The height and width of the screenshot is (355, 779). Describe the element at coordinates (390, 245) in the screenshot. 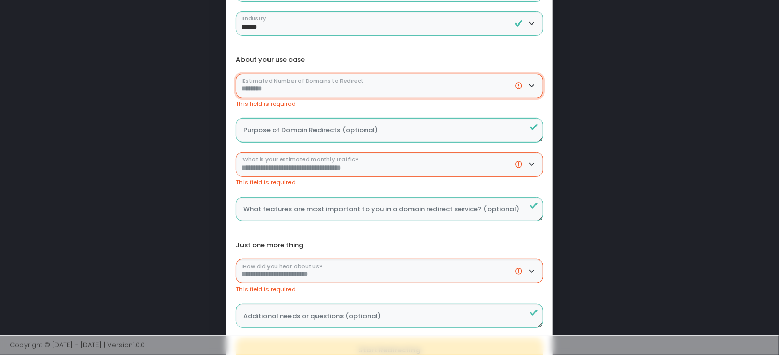

I see `div: Just one more thing` at that location.